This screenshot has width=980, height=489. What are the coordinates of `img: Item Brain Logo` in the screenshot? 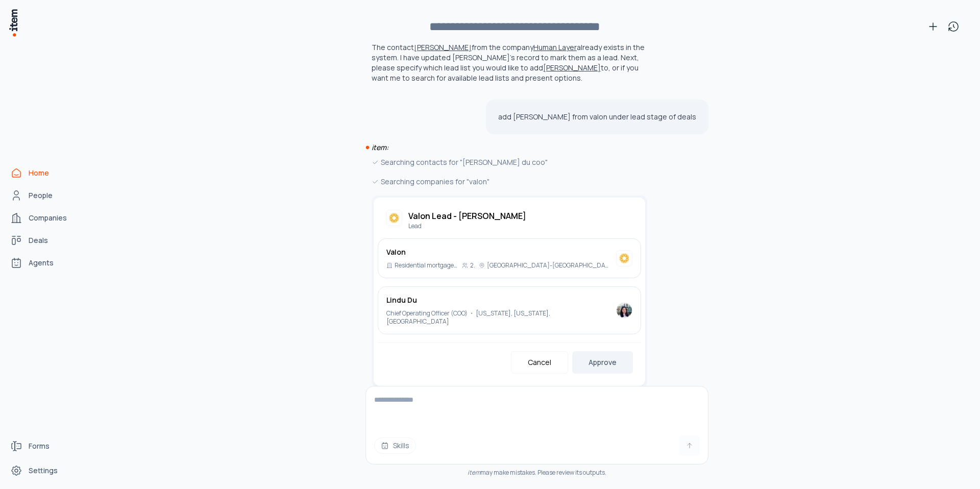 It's located at (13, 23).